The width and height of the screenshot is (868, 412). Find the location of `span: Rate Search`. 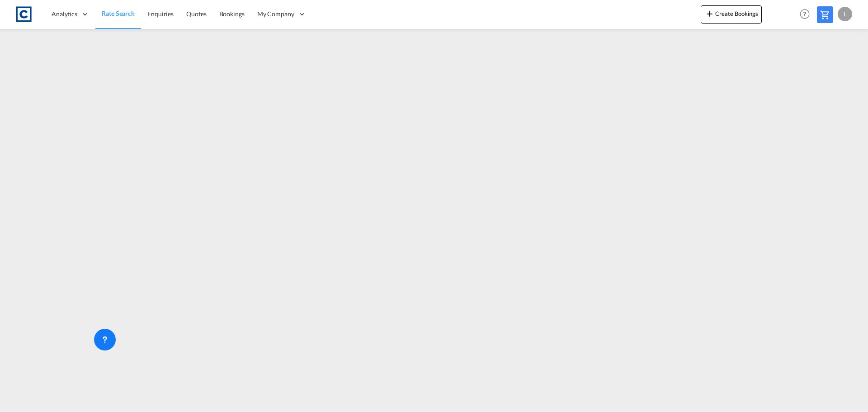

span: Rate Search is located at coordinates (118, 13).